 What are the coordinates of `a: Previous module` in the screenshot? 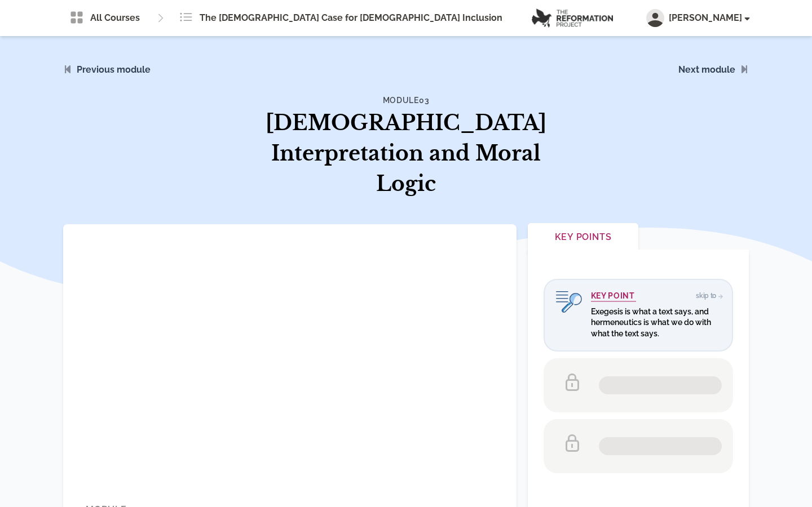 It's located at (113, 70).